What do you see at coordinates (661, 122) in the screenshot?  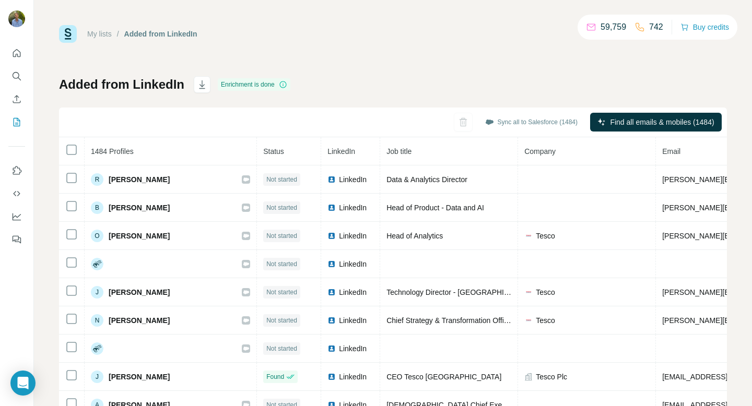 I see `span: Find all emails & mobiles (1484)` at bounding box center [661, 122].